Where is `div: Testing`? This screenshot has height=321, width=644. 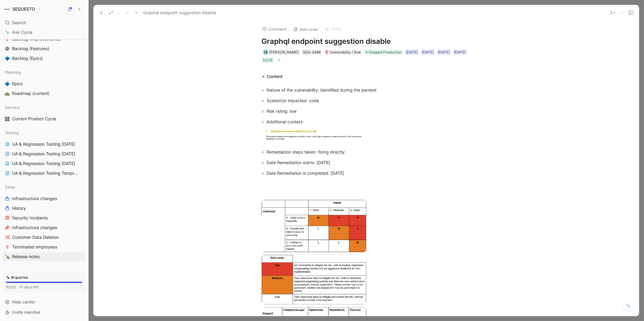 div: Testing is located at coordinates (44, 133).